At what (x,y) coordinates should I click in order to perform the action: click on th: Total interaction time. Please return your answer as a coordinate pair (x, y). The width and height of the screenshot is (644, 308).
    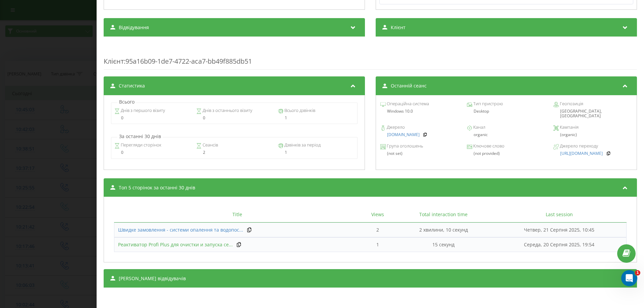
    Looking at the image, I should click on (443, 215).